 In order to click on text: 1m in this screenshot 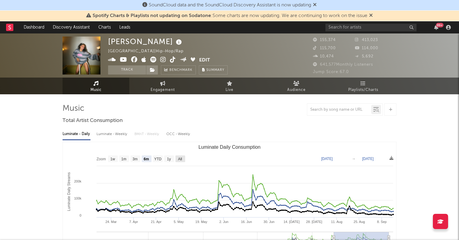, I will do `click(124, 159)`.